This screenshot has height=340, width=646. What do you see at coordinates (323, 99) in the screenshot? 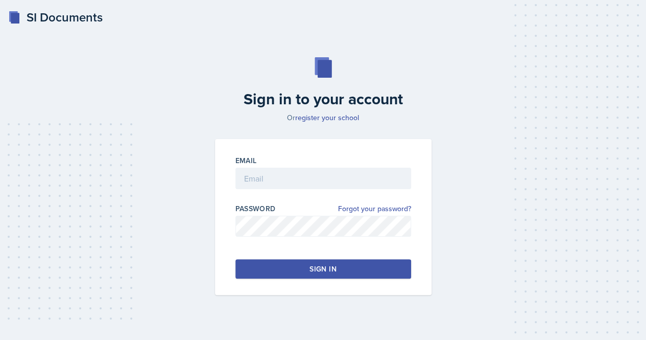
I see `h2: Sign in to your account` at bounding box center [323, 99].